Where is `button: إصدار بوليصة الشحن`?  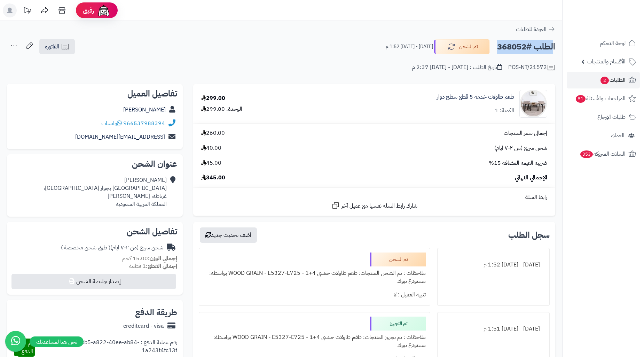
button: إصدار بوليصة الشحن is located at coordinates (94, 281).